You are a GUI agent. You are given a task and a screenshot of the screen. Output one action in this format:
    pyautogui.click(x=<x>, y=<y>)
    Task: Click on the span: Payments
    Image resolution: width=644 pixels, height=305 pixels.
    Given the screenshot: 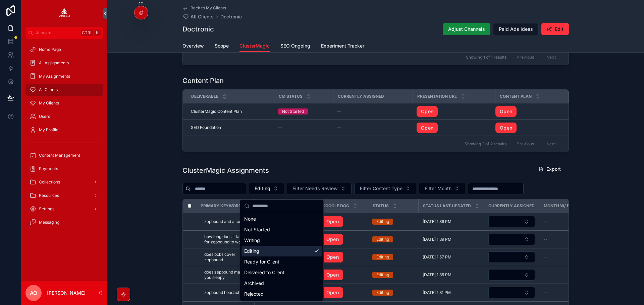 What is the action you would take?
    pyautogui.click(x=48, y=169)
    